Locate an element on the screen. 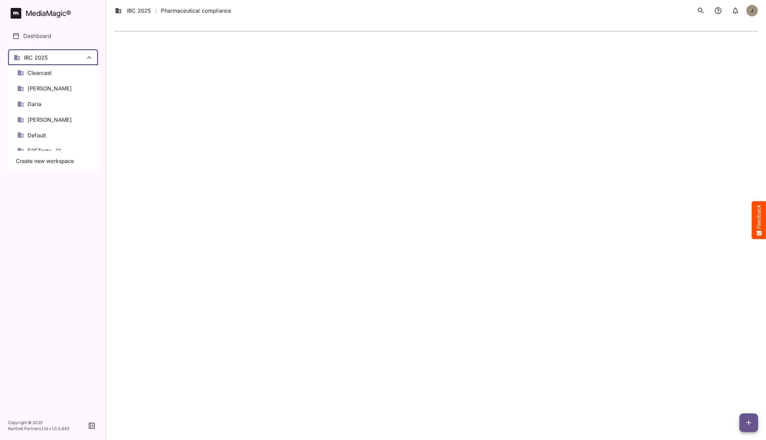 The image size is (766, 440). a: IBC 2025 is located at coordinates (133, 11).